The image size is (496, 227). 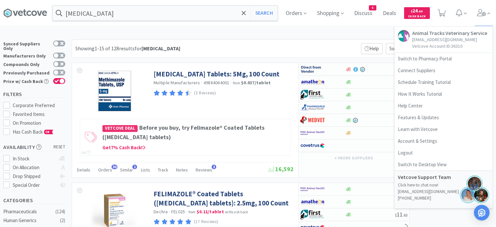 What do you see at coordinates (161, 211) in the screenshot?
I see `a: Dechra` at bounding box center [161, 211].